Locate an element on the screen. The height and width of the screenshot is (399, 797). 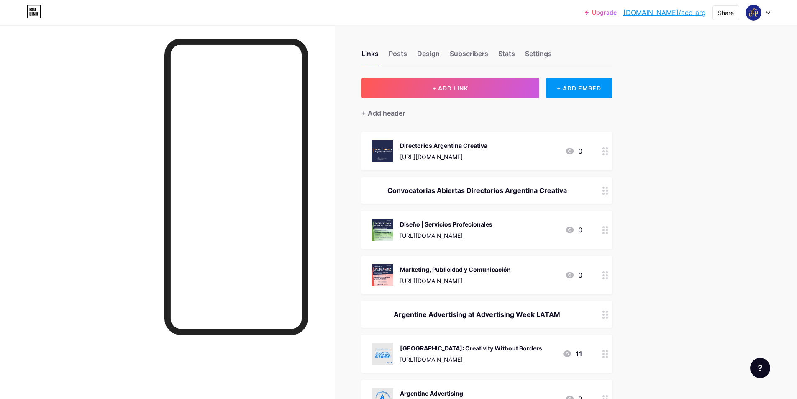
img: ace_arg is located at coordinates (753, 13).